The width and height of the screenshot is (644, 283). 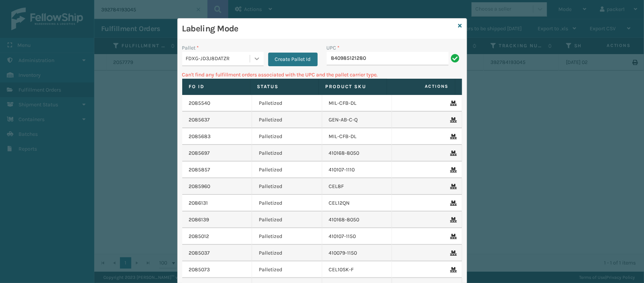 What do you see at coordinates (218, 59) in the screenshot?
I see `div: FDXG-JD3J8DATZR` at bounding box center [218, 59].